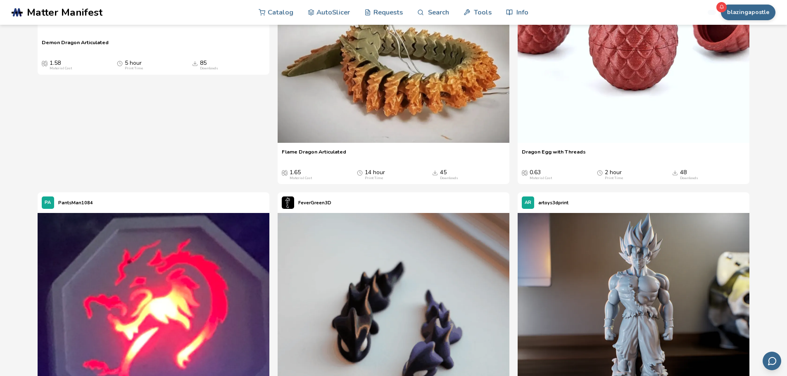 This screenshot has width=787, height=376. Describe the element at coordinates (307, 203) in the screenshot. I see `a: FeverGreen3D's profileFeverGreen3D` at that location.